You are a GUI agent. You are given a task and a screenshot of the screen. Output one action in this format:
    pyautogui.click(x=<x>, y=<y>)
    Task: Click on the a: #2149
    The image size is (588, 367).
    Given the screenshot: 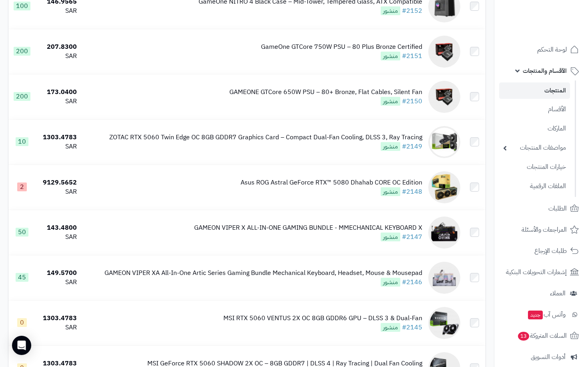 What is the action you would take?
    pyautogui.click(x=412, y=147)
    